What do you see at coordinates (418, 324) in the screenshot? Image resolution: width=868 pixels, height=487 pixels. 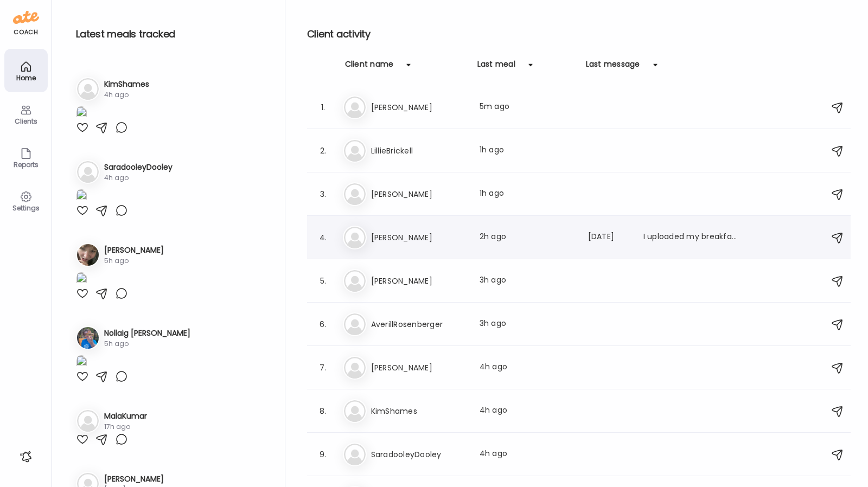 I see `h3: AverillRosenberger` at bounding box center [418, 324].